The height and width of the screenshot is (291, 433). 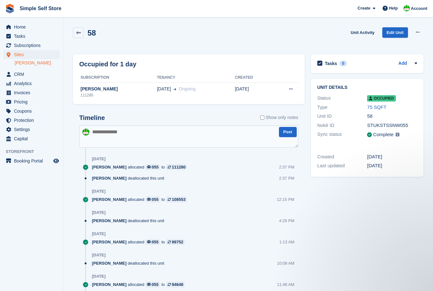 What do you see at coordinates (343, 125) in the screenshot?
I see `div: Nokē ID` at bounding box center [343, 125].